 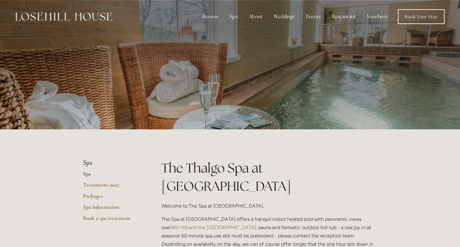 What do you see at coordinates (377, 17) in the screenshot?
I see `a: Vouchers` at bounding box center [377, 17].